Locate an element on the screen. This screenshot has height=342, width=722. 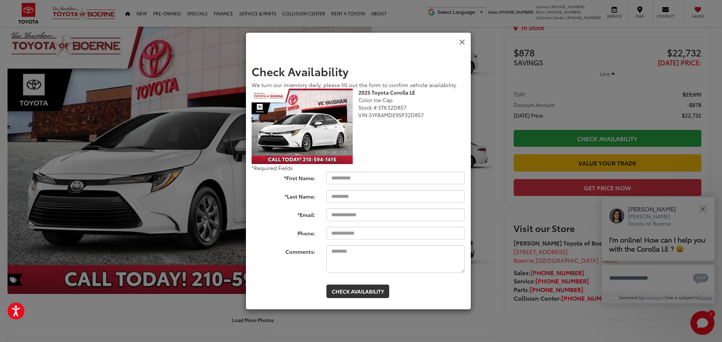
span: STK32D857 is located at coordinates (392, 107).